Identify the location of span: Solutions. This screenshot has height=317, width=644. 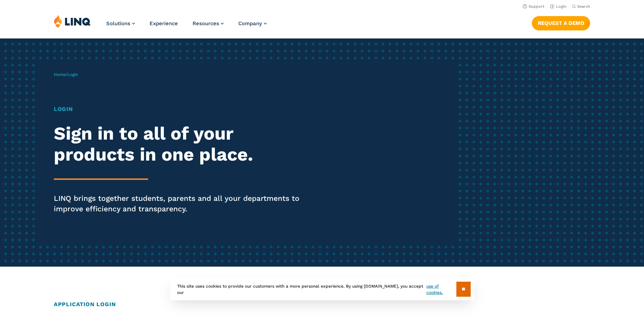
(118, 23).